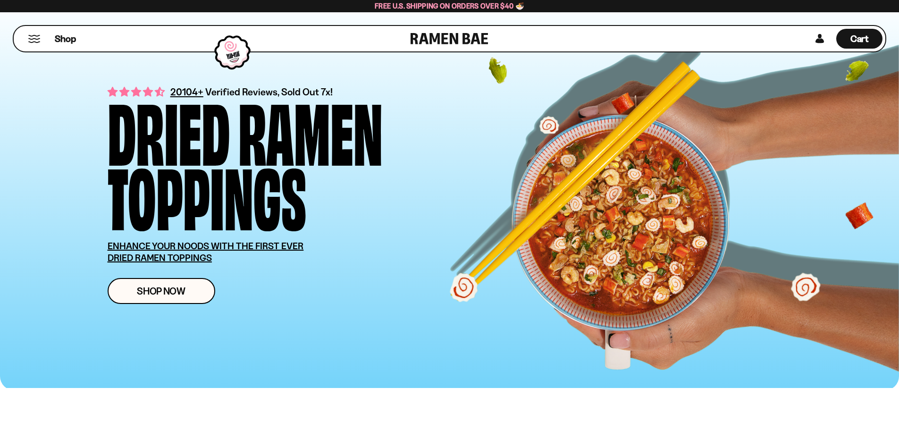 This screenshot has height=430, width=899. I want to click on span: Shop Now, so click(161, 291).